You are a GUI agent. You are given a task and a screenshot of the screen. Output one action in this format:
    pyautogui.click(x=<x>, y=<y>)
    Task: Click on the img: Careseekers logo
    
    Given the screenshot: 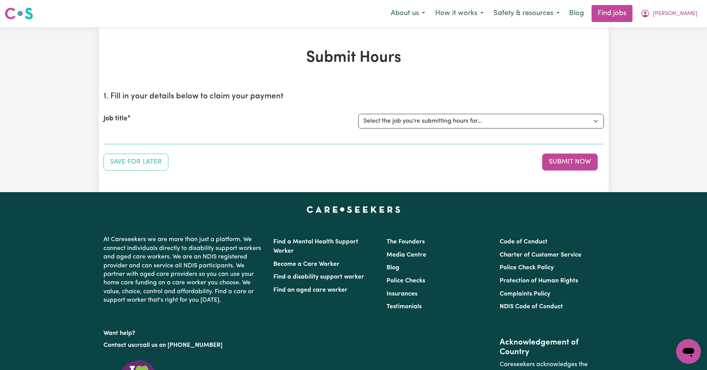 What is the action you would take?
    pyautogui.click(x=19, y=14)
    